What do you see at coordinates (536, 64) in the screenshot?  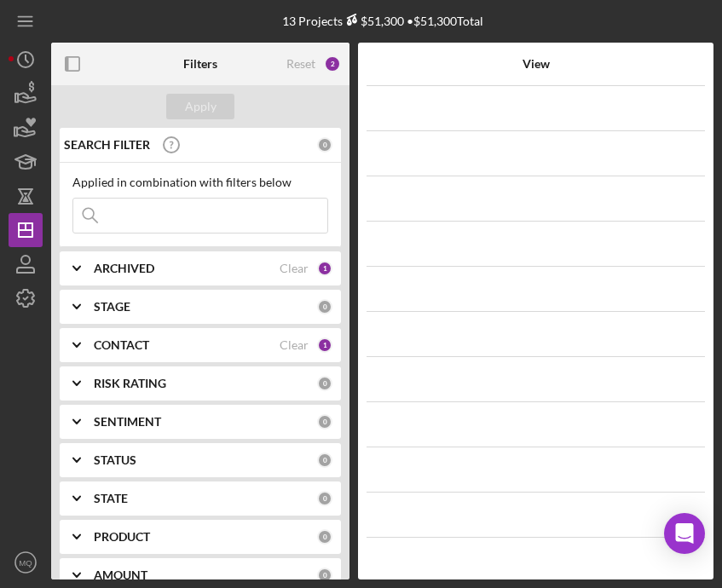 I see `div: View` at bounding box center [536, 64].